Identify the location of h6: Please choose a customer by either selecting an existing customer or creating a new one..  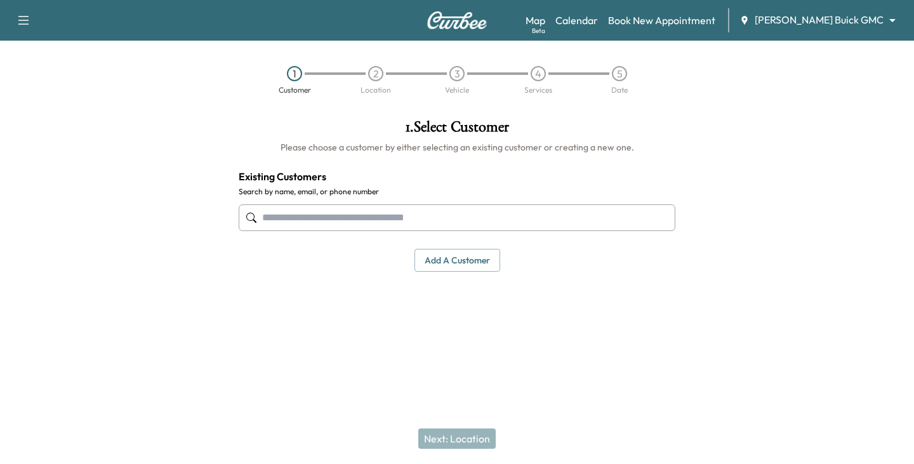
(457, 147).